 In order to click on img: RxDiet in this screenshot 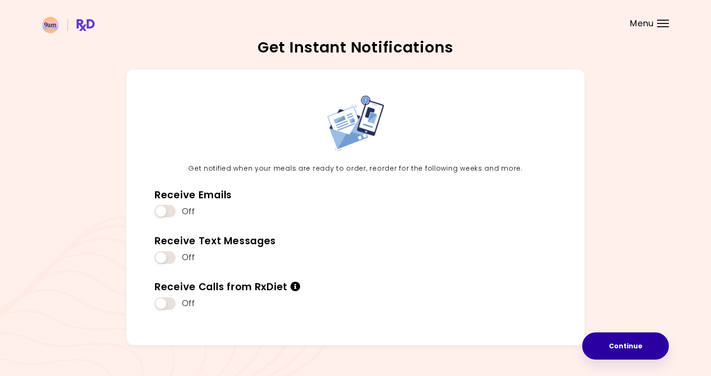, I will do `click(68, 25)`.